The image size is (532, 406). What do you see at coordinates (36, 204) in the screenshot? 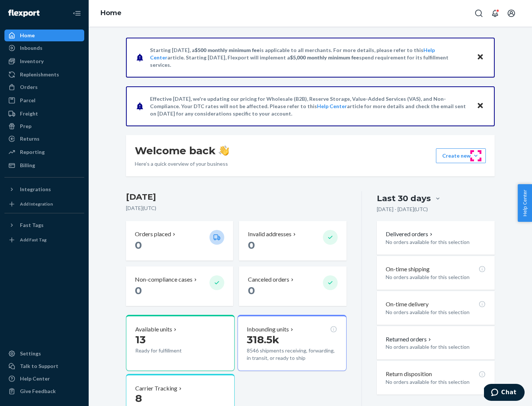
I see `div: Add Integration` at bounding box center [36, 204].